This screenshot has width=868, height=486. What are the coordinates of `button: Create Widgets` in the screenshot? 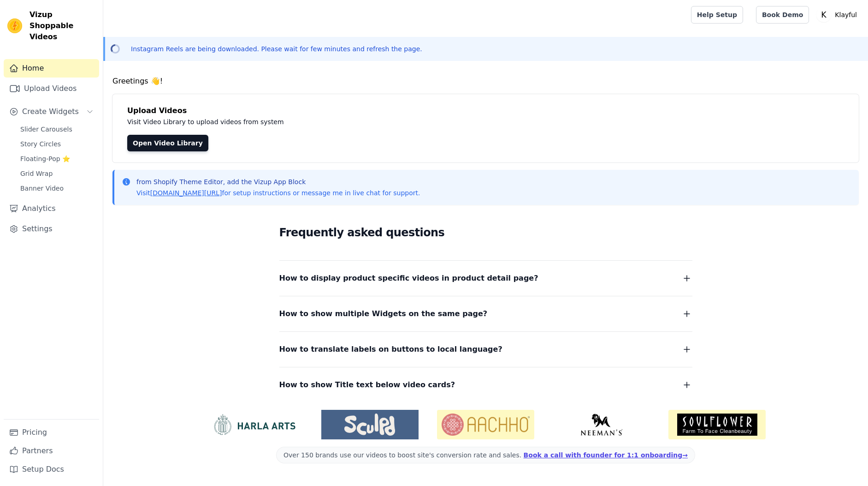 It's located at (51, 112).